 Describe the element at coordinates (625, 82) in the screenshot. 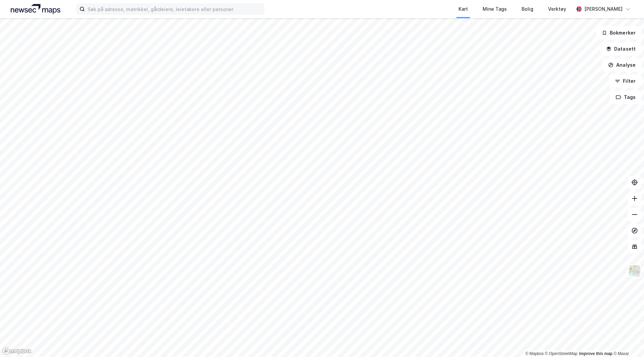

I see `button: Filter` at that location.